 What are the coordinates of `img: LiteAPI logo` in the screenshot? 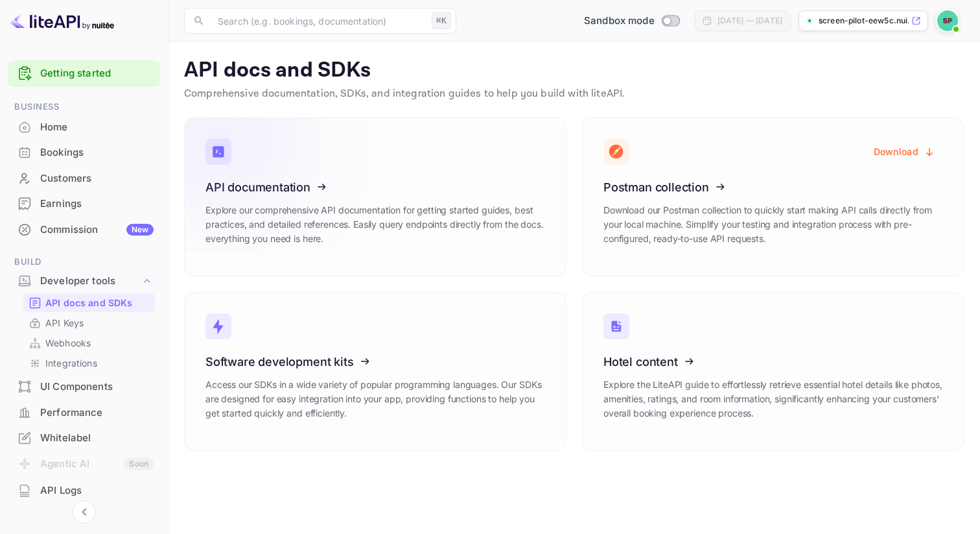 It's located at (62, 21).